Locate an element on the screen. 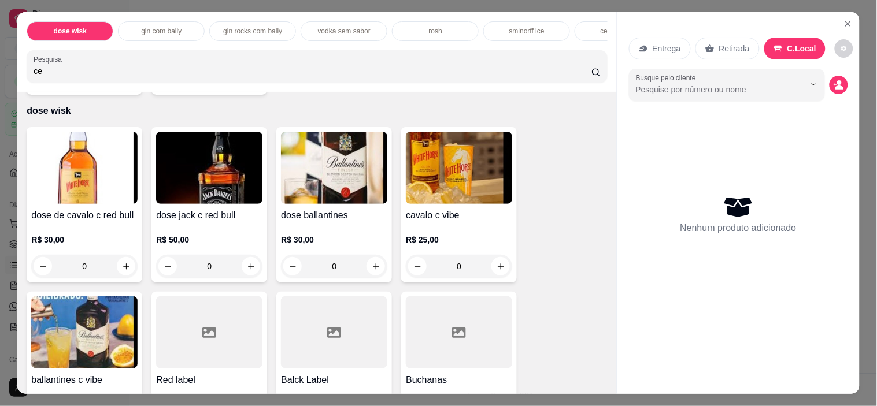  h4: Balck Label is located at coordinates (334, 380).